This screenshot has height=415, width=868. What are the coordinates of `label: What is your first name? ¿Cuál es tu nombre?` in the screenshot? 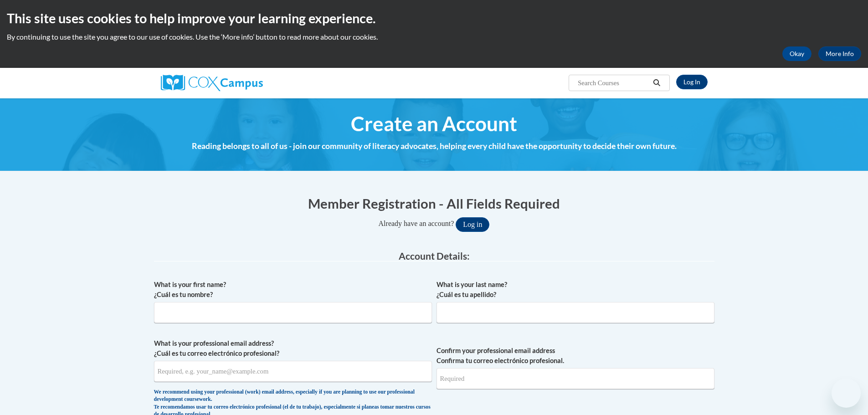 It's located at (293, 290).